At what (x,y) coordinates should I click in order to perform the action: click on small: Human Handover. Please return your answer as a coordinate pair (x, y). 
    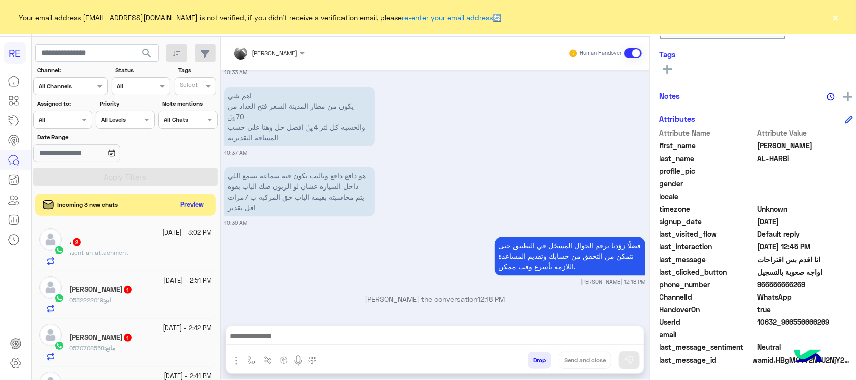
    Looking at the image, I should click on (601, 53).